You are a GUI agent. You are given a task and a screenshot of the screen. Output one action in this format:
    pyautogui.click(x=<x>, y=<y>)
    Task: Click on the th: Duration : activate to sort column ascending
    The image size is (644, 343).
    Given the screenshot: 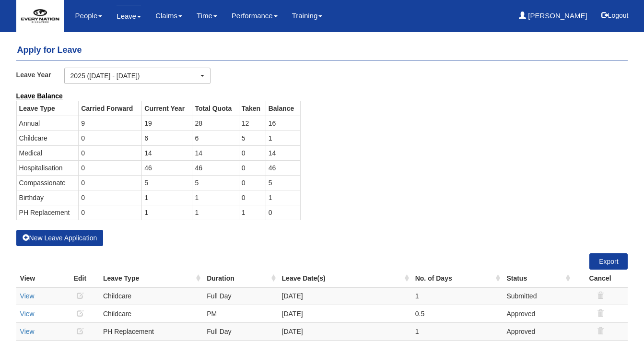 What is the action you would take?
    pyautogui.click(x=241, y=278)
    